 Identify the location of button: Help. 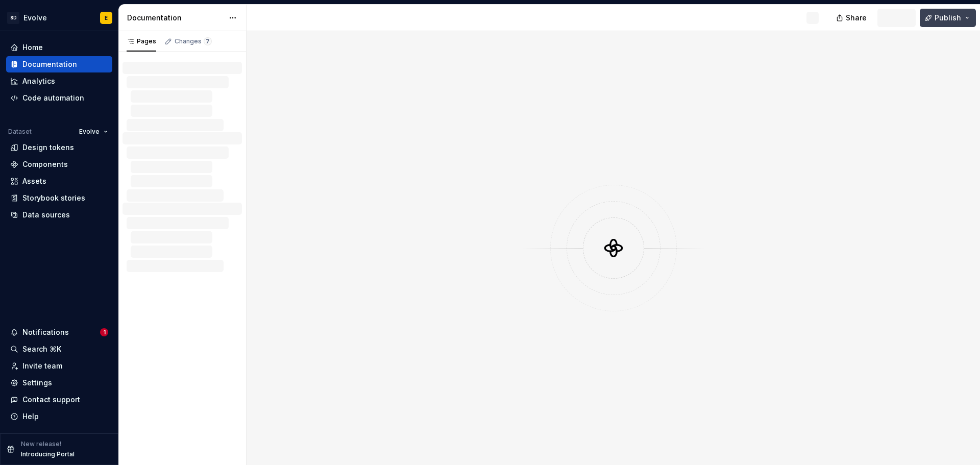
(59, 417).